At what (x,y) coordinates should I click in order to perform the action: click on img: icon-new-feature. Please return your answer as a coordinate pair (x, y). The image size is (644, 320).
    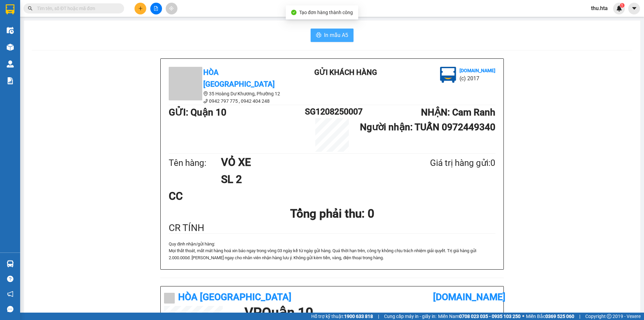
    Looking at the image, I should click on (619, 8).